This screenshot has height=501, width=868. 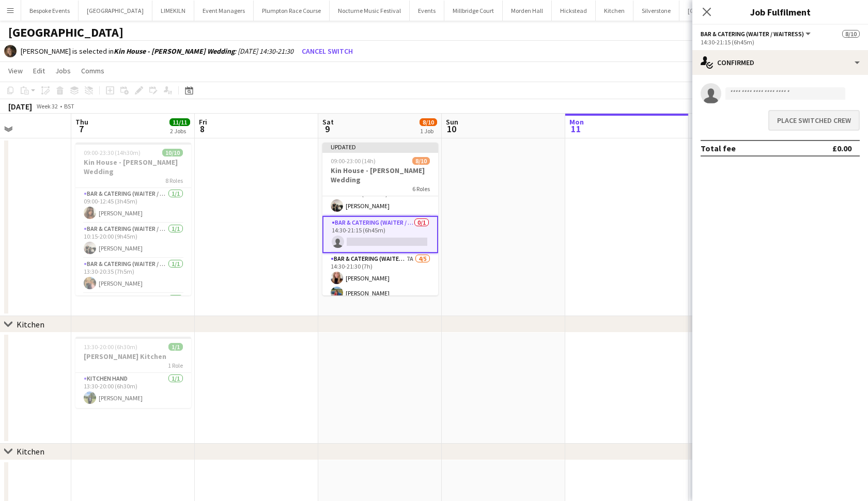 I want to click on div: 14:30-21:15 (6h45m), so click(x=780, y=42).